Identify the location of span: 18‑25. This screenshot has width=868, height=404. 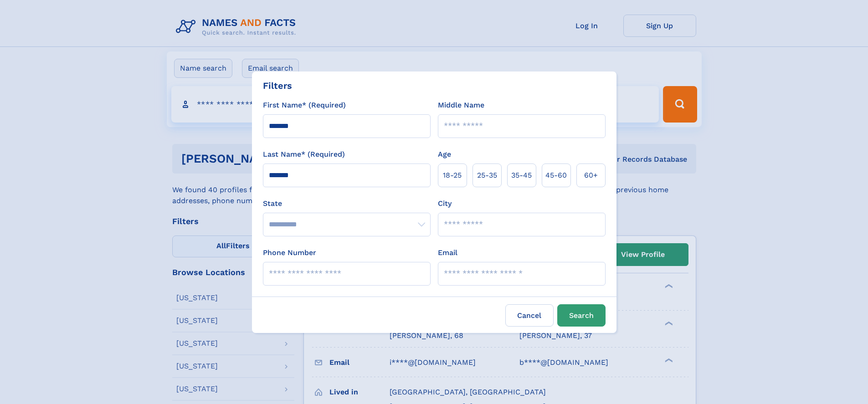
(452, 176).